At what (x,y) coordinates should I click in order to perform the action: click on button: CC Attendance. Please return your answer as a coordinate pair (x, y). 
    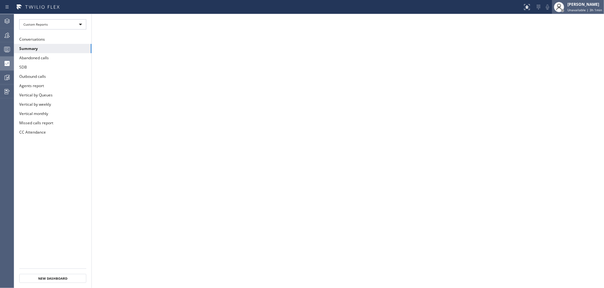
    Looking at the image, I should click on (53, 132).